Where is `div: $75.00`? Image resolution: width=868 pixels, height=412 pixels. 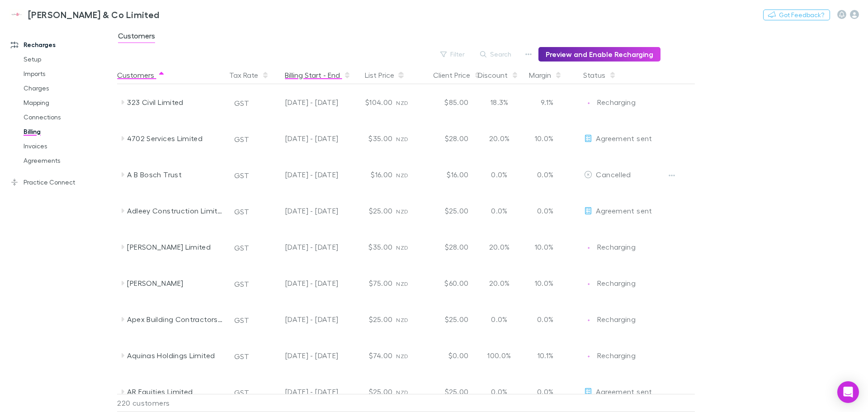 div: $75.00 is located at coordinates (369, 283).